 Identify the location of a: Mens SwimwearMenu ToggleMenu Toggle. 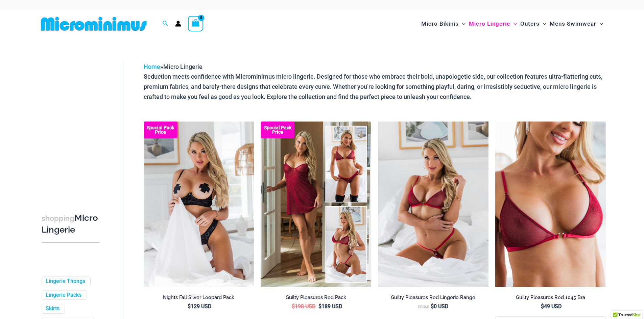
(576, 23).